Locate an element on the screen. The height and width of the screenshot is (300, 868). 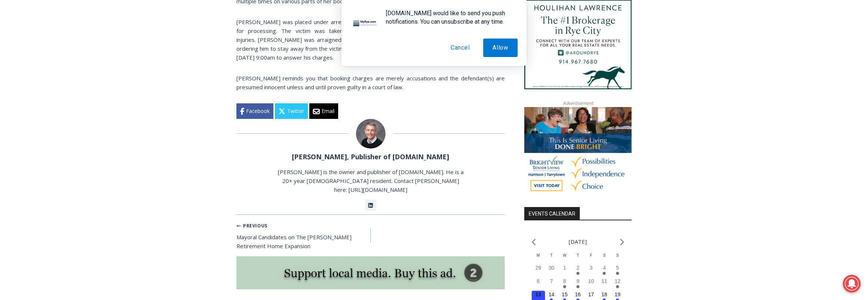
span: M is located at coordinates (538, 255).